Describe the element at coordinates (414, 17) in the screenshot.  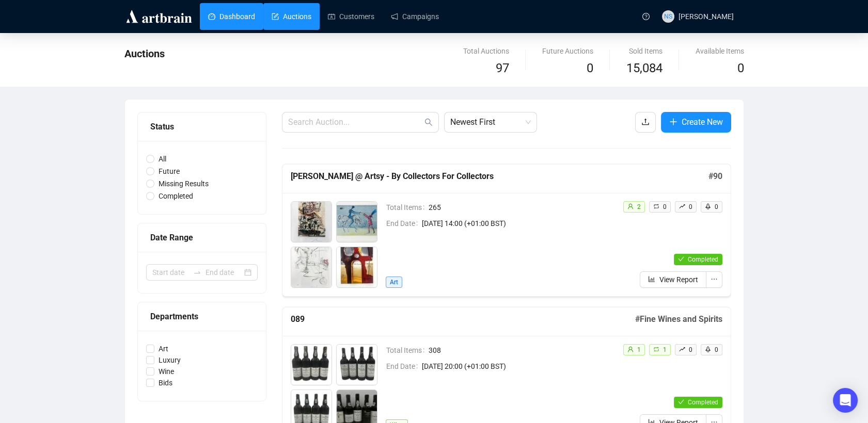
I see `a: Campaigns` at that location.